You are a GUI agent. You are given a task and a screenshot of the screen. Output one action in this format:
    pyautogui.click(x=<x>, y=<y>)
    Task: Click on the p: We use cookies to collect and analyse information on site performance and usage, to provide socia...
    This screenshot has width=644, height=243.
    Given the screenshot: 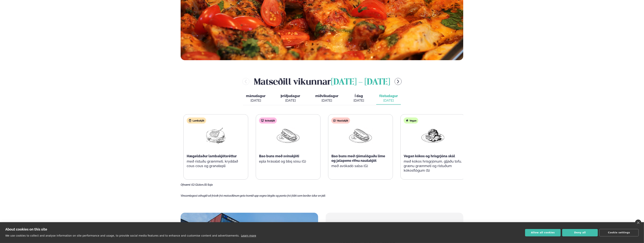 What is the action you would take?
    pyautogui.click(x=123, y=236)
    